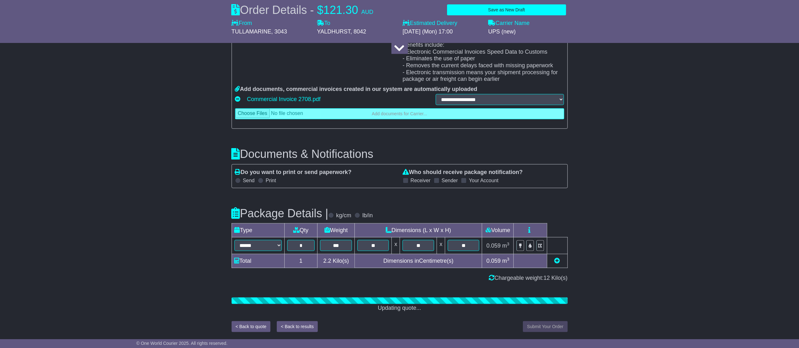 The image size is (799, 348). What do you see at coordinates (528, 32) in the screenshot?
I see `div: UPS (new)` at bounding box center [528, 32].